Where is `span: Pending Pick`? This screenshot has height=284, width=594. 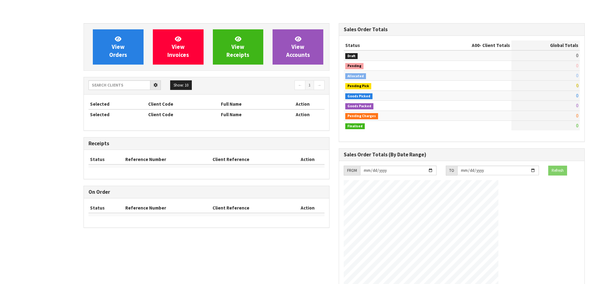 span: Pending Pick is located at coordinates (358, 86).